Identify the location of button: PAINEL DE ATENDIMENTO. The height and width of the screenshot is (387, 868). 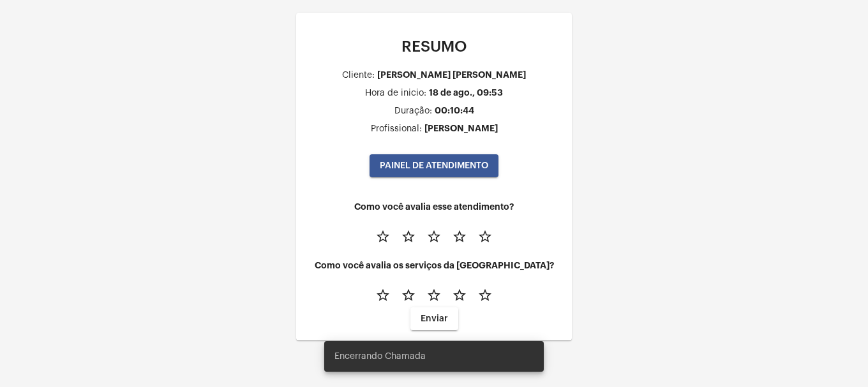
(434, 166).